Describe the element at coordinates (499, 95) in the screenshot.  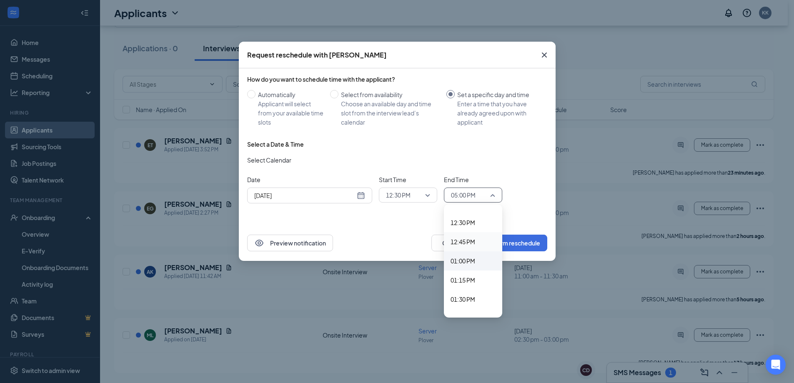
I see `div: Set a specific day and time` at that location.